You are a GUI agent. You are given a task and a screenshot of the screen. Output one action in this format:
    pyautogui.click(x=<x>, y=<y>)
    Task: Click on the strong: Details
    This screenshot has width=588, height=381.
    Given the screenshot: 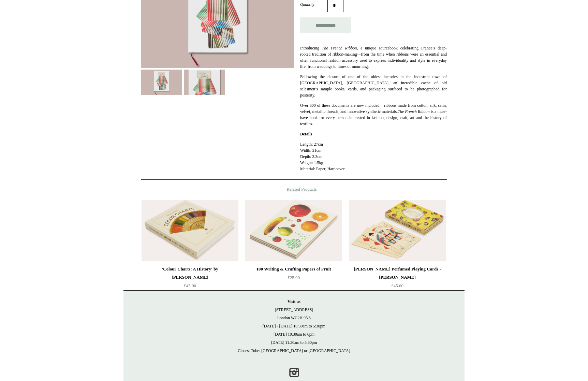 What is the action you would take?
    pyautogui.click(x=306, y=134)
    